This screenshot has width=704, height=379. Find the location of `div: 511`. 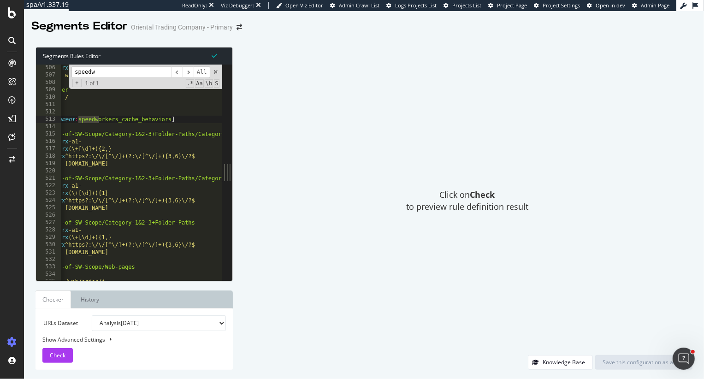

div: 511 is located at coordinates (48, 105).